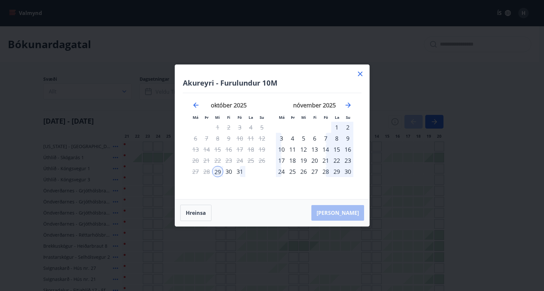 This screenshot has height=291, width=544. Describe the element at coordinates (281, 160) in the screenshot. I see `div: 17` at that location.